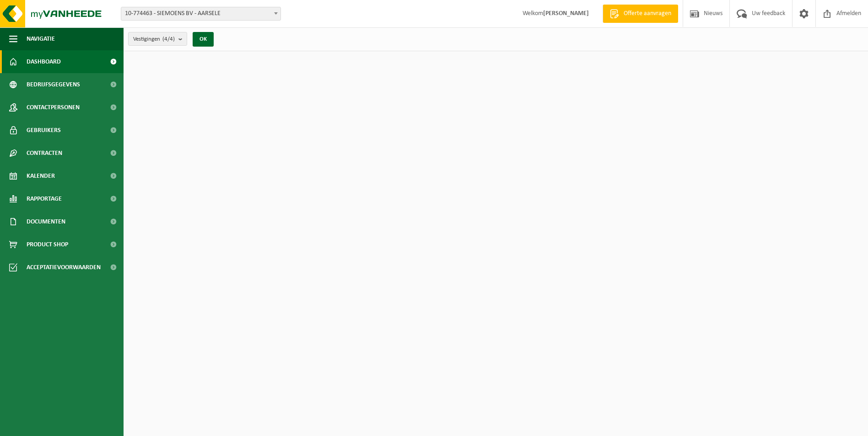 Image resolution: width=868 pixels, height=436 pixels. What do you see at coordinates (63, 267) in the screenshot?
I see `span: Acceptatievoorwaarden` at bounding box center [63, 267].